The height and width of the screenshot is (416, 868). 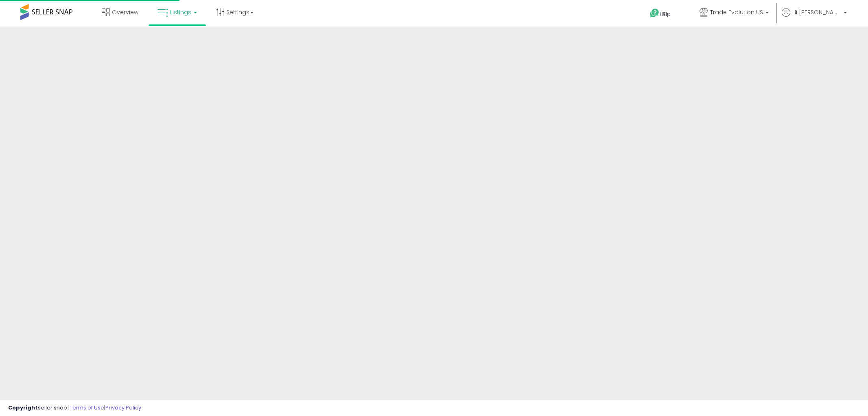 I want to click on i: Get Help, so click(x=654, y=13).